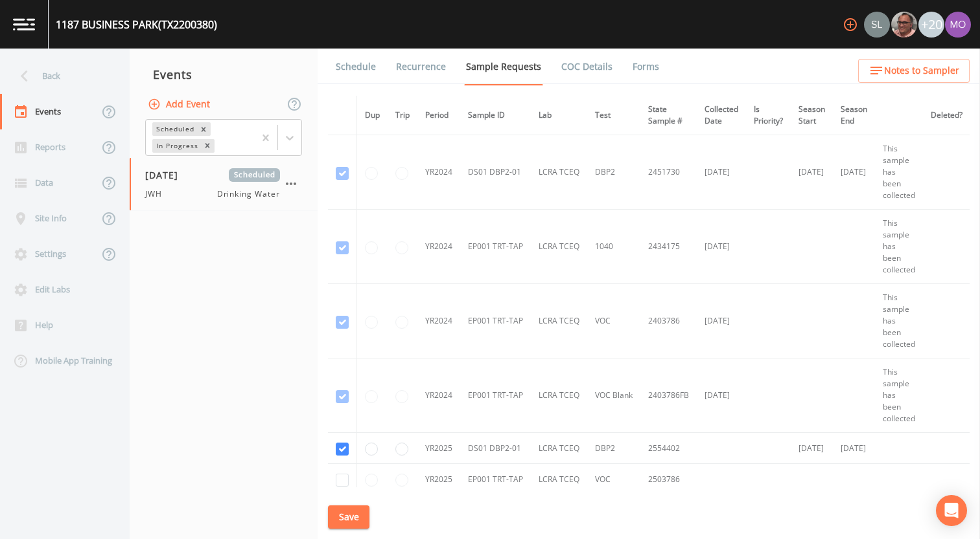  What do you see at coordinates (914, 71) in the screenshot?
I see `button: Notes to Sampler` at bounding box center [914, 71].